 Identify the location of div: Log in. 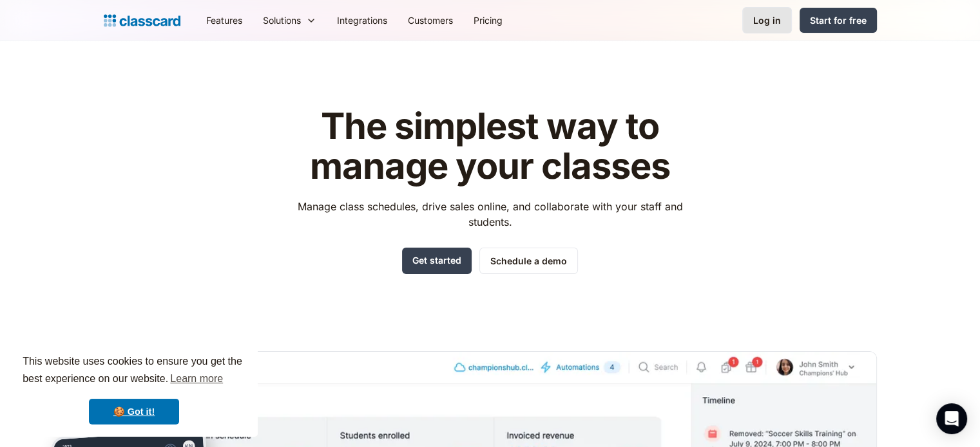
(767, 20).